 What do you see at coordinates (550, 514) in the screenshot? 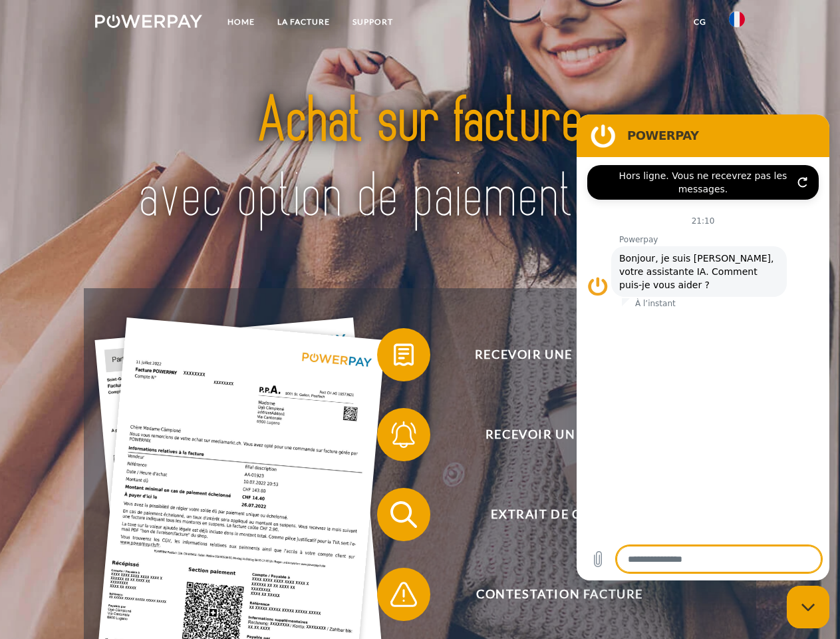
I see `button: Extrait de compte` at bounding box center [550, 514].